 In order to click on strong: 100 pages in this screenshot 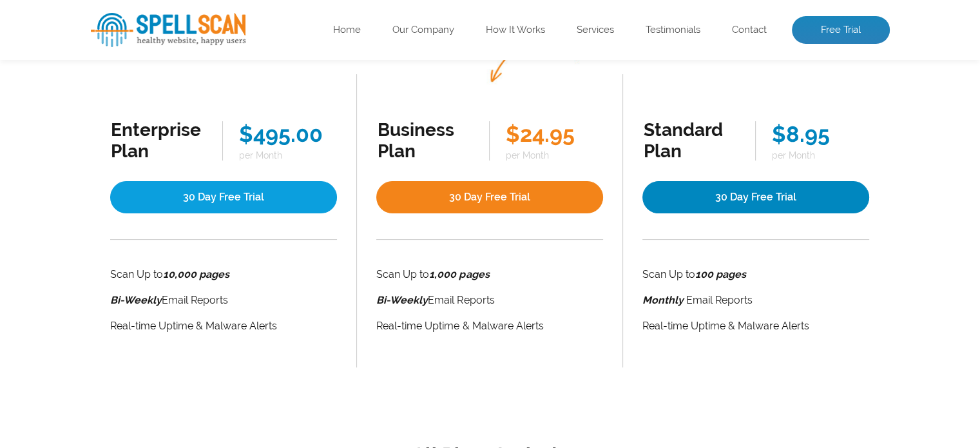, I will do `click(721, 274)`.